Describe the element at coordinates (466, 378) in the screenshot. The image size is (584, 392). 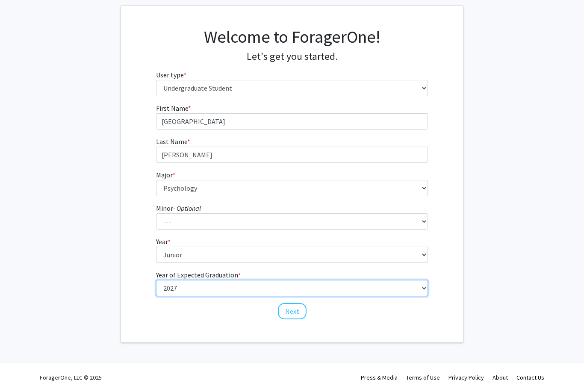
I see `a: Privacy Policy` at that location.